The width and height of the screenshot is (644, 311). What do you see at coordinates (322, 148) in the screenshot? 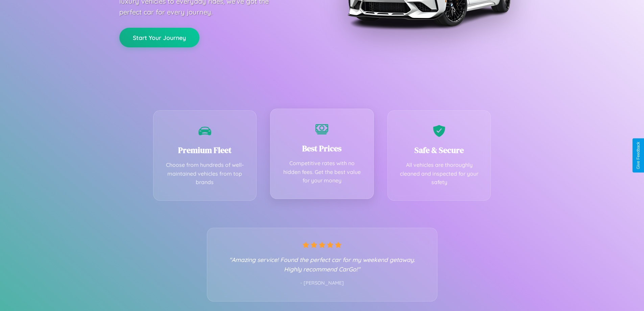
I see `h3: Best Prices` at bounding box center [322, 148].